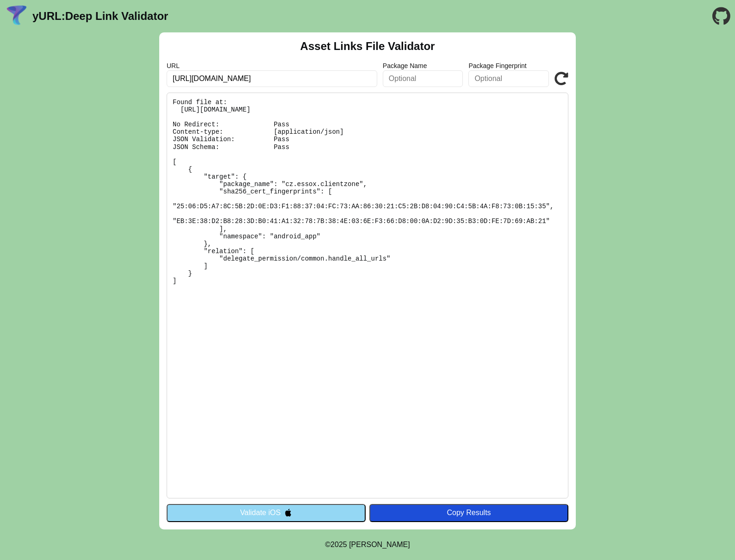  What do you see at coordinates (266, 513) in the screenshot?
I see `button: Validate iOS` at bounding box center [266, 513].